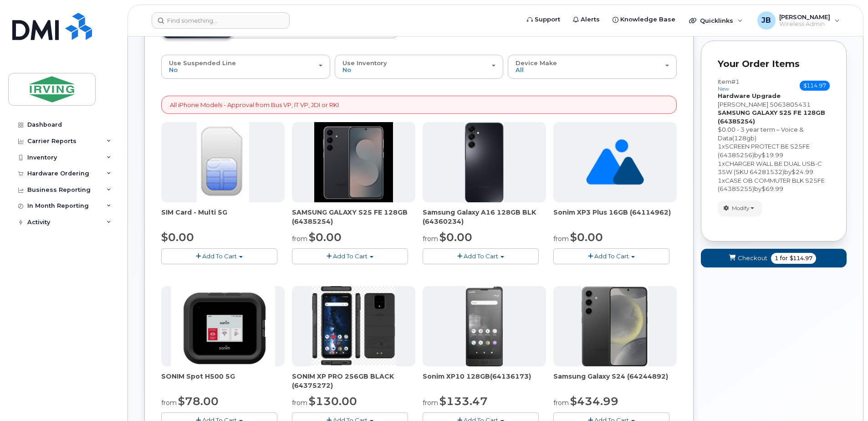 Image resolution: width=868 pixels, height=421 pixels. Describe the element at coordinates (592, 67) in the screenshot. I see `button: Device Make All` at that location.